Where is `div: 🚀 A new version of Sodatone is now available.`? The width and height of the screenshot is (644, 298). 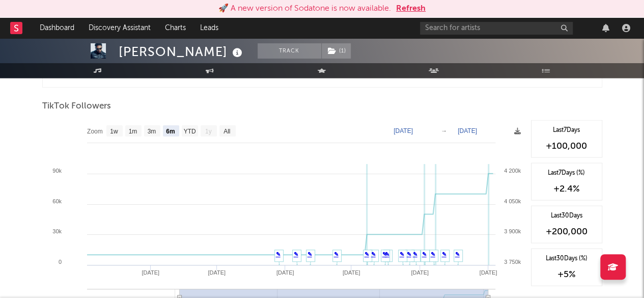 div: 🚀 A new version of Sodatone is now available. is located at coordinates (305, 9).